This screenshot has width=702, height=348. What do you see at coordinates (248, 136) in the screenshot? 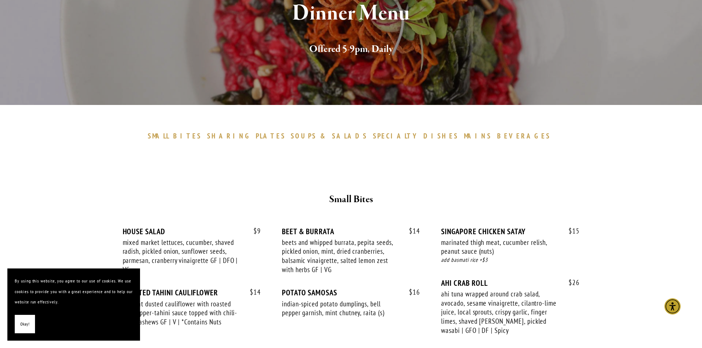
I see `a: SHARINGPLATES` at bounding box center [248, 136].